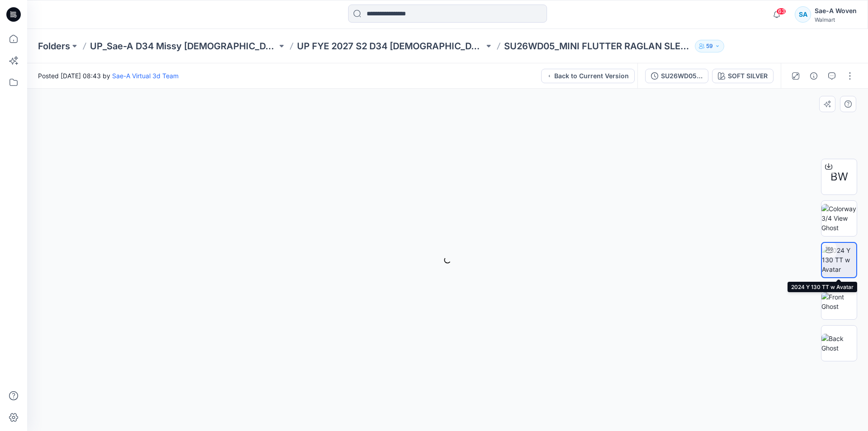 This screenshot has height=431, width=868. I want to click on button: SU26WD05_REV1_Untied version, so click(677, 76).